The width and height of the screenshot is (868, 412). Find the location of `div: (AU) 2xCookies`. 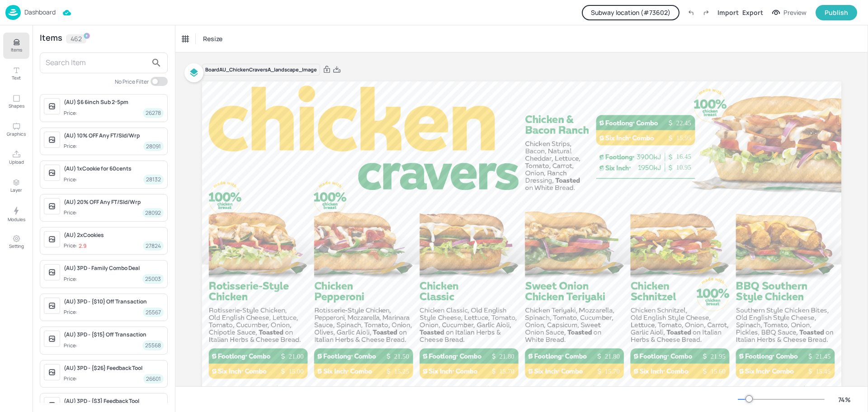

div: (AU) 2xCookies is located at coordinates (113, 235).